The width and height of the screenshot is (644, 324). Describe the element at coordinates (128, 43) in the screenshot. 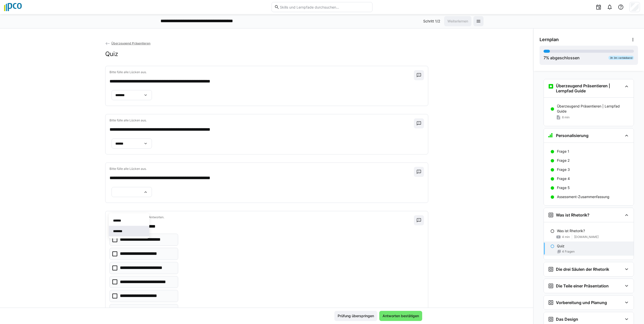

I see `a: Überzeugend Präsentieren` at that location.